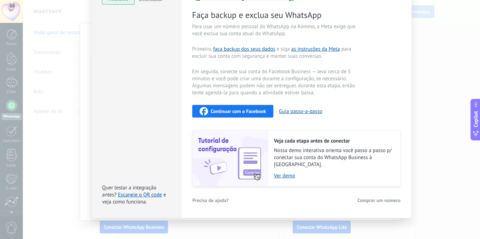 This screenshot has height=239, width=480. Describe the element at coordinates (276, 53) in the screenshot. I see `span: Primeiro, e siga para excluir sua conta com segurança e manter suas conversas.` at that location.